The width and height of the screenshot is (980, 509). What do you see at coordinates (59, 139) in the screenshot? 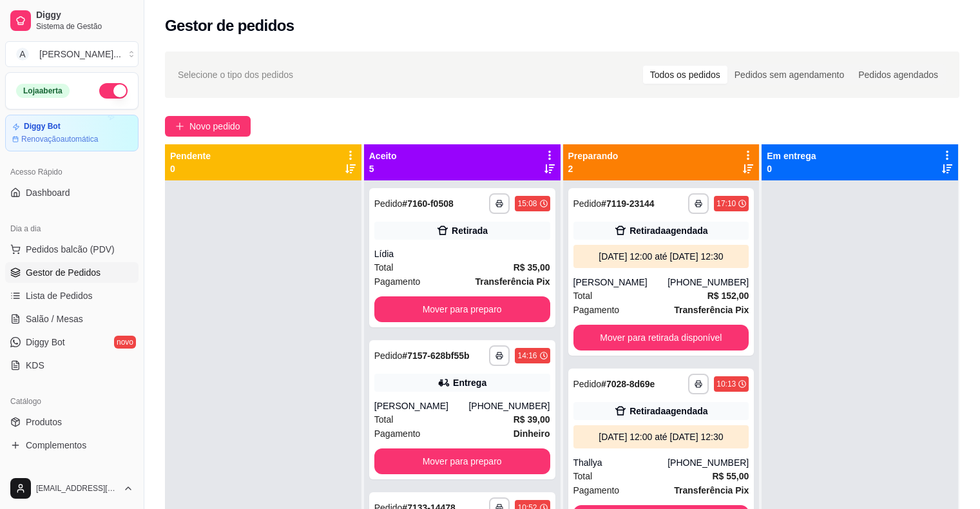
I see `article: Renovação automática` at bounding box center [59, 139].